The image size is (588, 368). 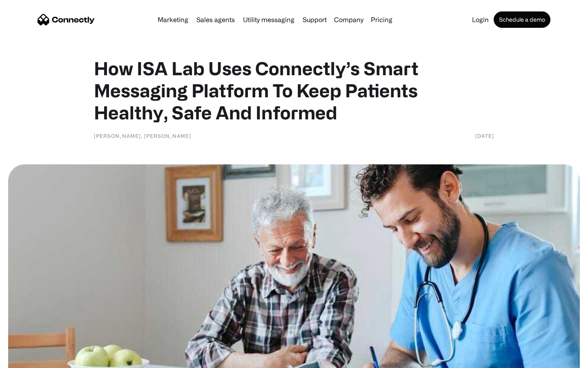 I want to click on div: Company, so click(x=349, y=19).